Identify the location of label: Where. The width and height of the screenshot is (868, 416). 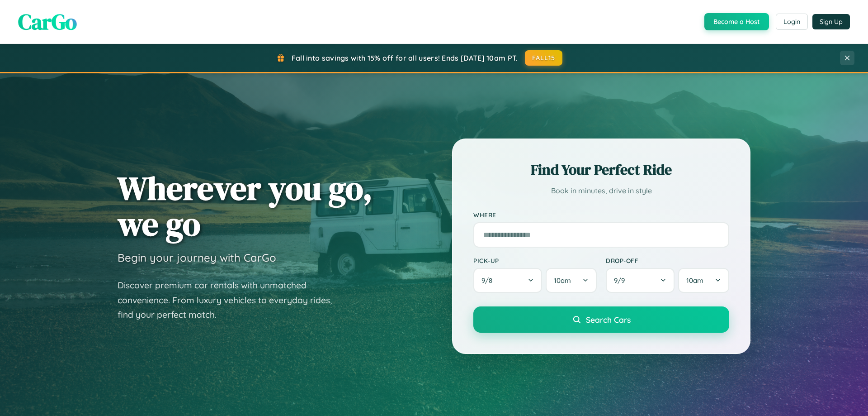
(602, 214).